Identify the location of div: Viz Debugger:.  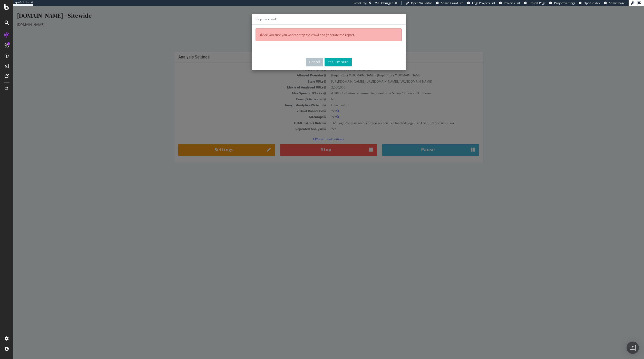
(384, 3).